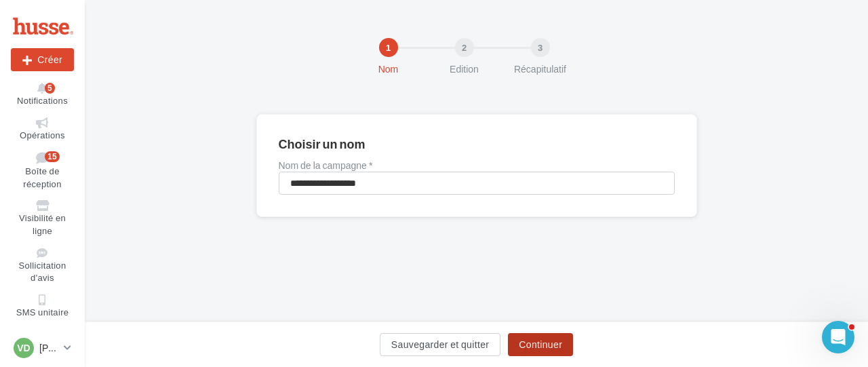 The image size is (868, 367). What do you see at coordinates (42, 265) in the screenshot?
I see `a: Sollicitation d'avis` at bounding box center [42, 265].